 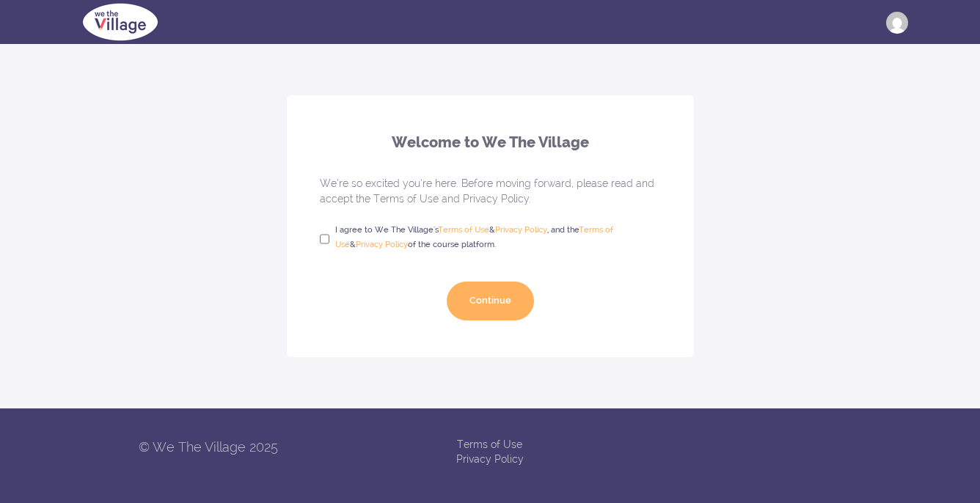 I want to click on a: We The Village privacy policy, so click(x=520, y=230).